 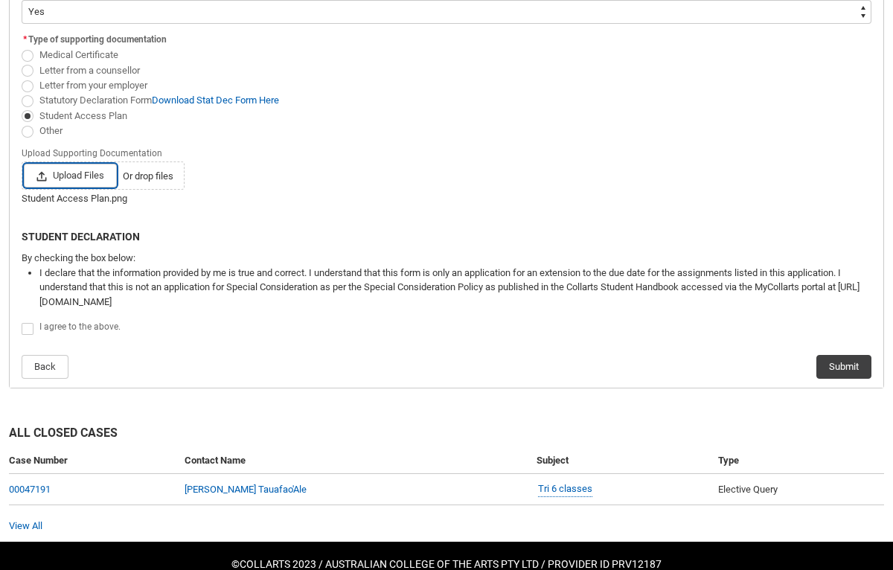 What do you see at coordinates (25, 39) in the screenshot?
I see `abbr: required` at bounding box center [25, 39].